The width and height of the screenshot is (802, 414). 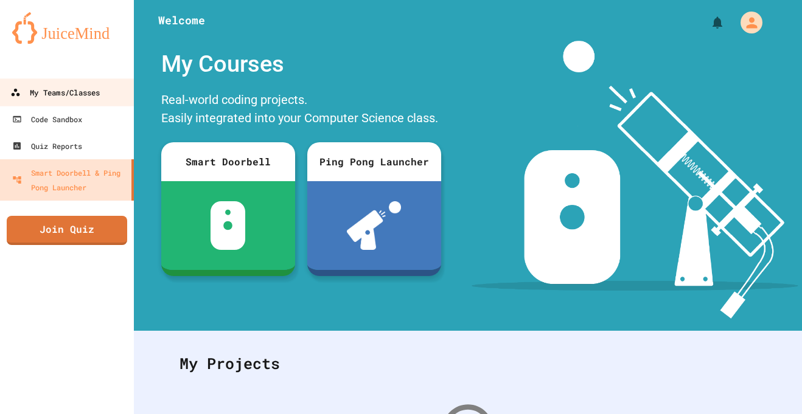 What do you see at coordinates (228, 226) in the screenshot?
I see `img: sdb-white.svg` at bounding box center [228, 226].